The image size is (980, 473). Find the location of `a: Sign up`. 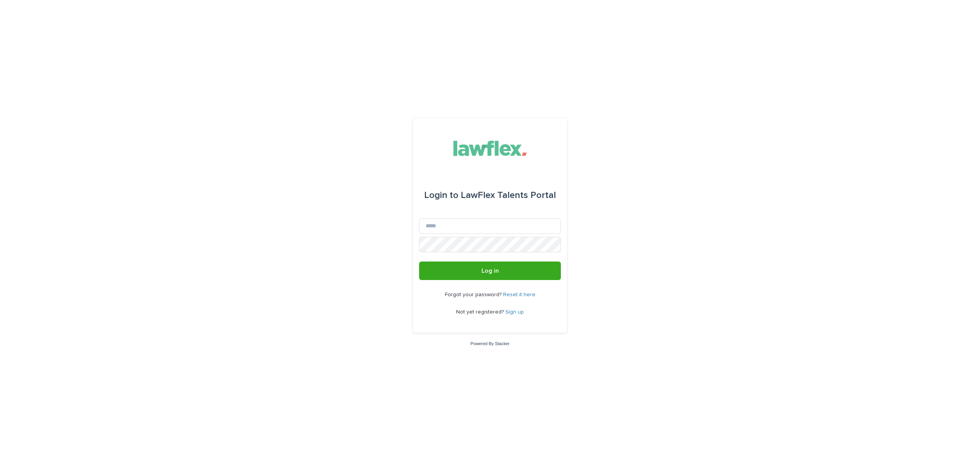

a: Sign up is located at coordinates (515, 312).